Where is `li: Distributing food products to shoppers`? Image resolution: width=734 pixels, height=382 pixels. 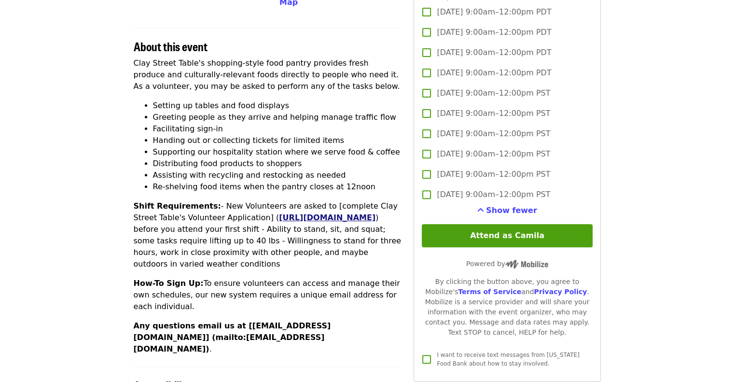
li: Distributing food products to shoppers is located at coordinates (278, 164).